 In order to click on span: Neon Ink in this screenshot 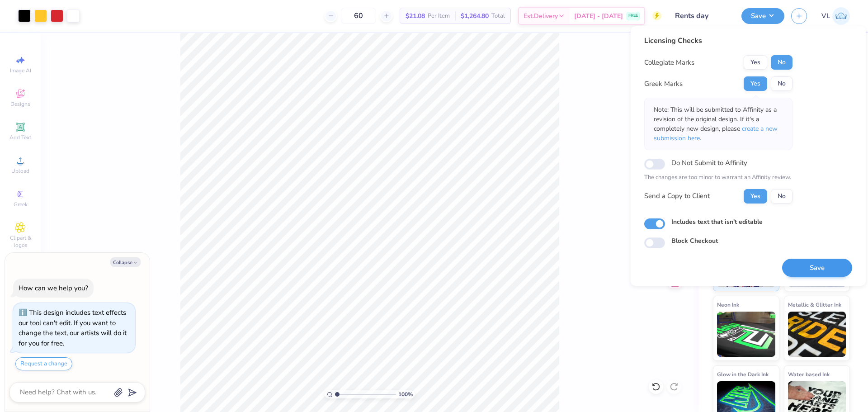, I will do `click(728, 304)`.